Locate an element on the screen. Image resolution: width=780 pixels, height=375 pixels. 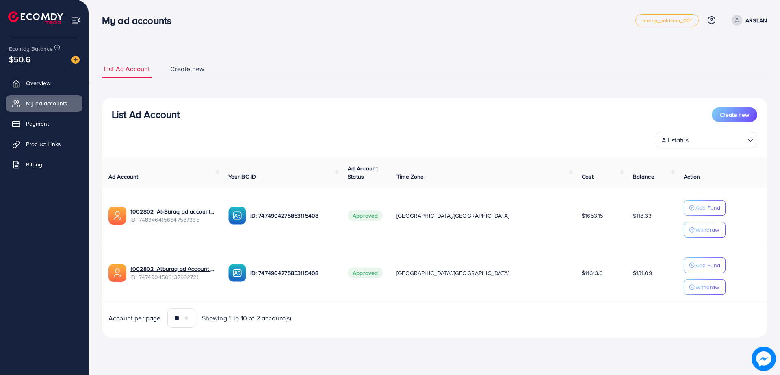
span: Cost is located at coordinates (587, 176).